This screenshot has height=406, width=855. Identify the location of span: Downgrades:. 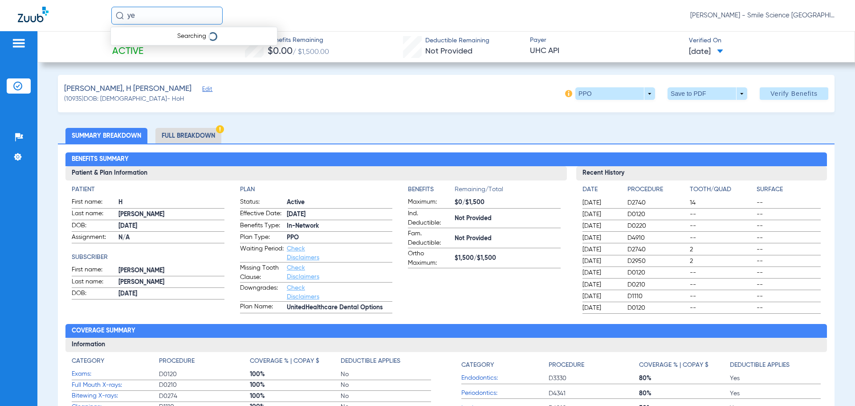
(262, 292).